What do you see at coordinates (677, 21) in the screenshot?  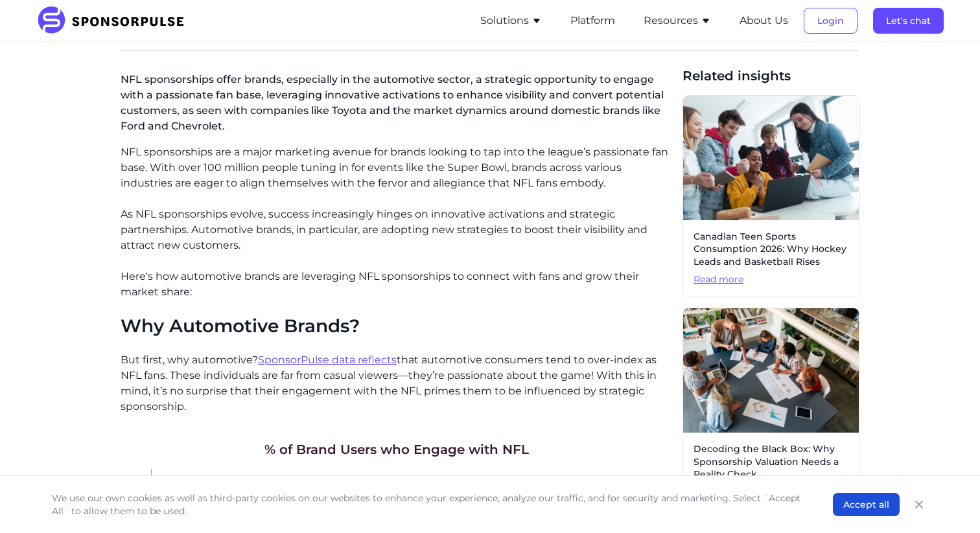 I see `button: Resources` at bounding box center [677, 21].